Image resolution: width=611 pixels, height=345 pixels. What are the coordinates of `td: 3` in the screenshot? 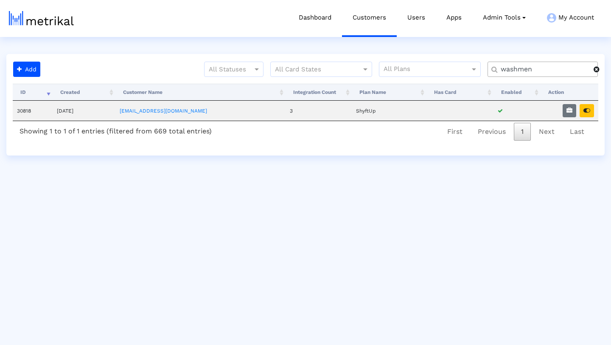 It's located at (319, 110).